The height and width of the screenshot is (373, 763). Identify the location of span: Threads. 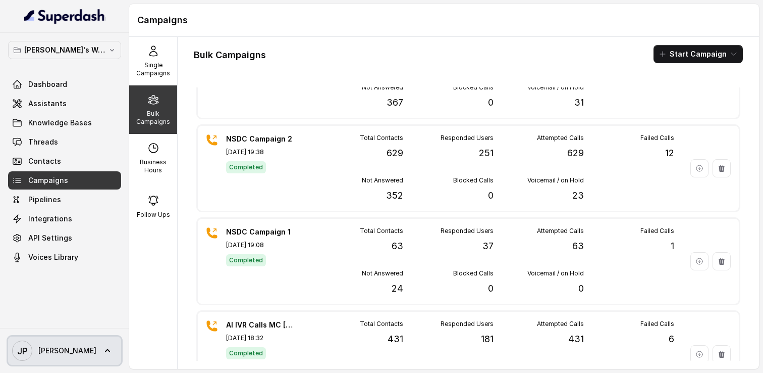
(43, 142).